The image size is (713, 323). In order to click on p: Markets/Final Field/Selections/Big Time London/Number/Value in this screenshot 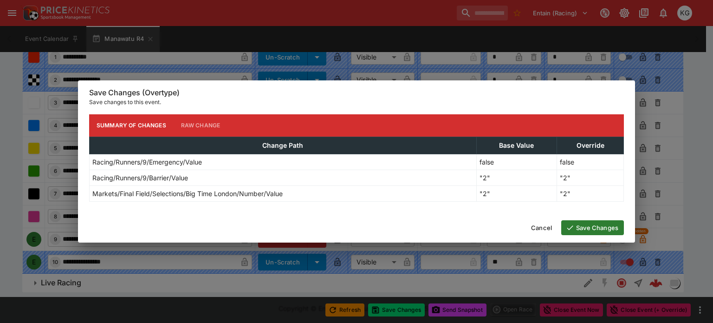, I will do `click(188, 193)`.